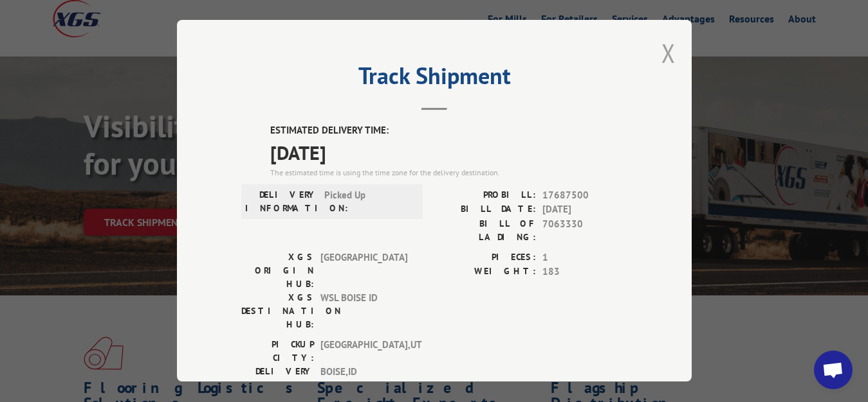 The image size is (868, 402). I want to click on div: Open chat, so click(833, 370).